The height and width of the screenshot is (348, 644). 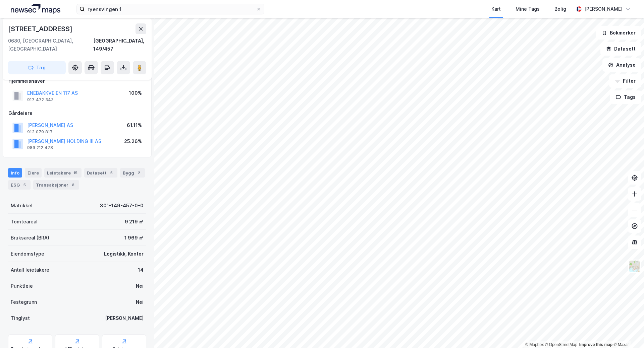 What do you see at coordinates (534, 345) in the screenshot?
I see `a: Mapbox` at bounding box center [534, 345].